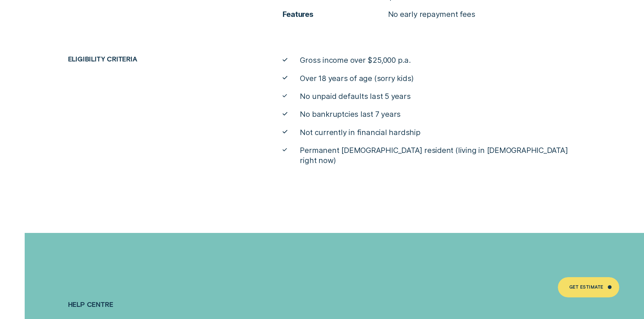 The image size is (644, 319). What do you see at coordinates (355, 60) in the screenshot?
I see `span: Gross income over $25,000 p.a.` at bounding box center [355, 60].